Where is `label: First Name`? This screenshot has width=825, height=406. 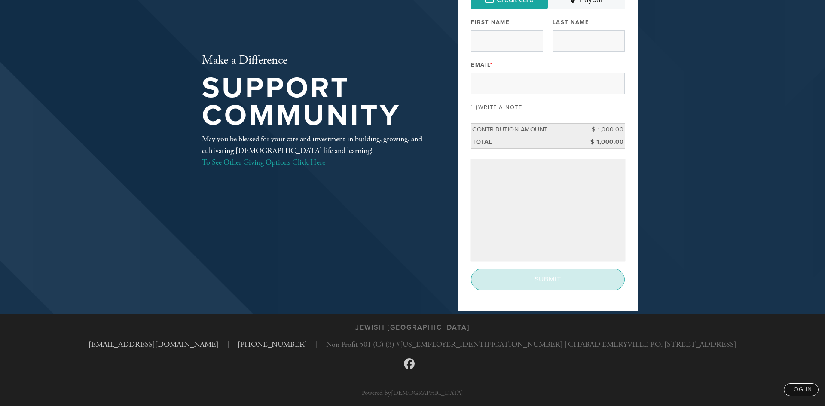
label: First Name is located at coordinates (490, 22).